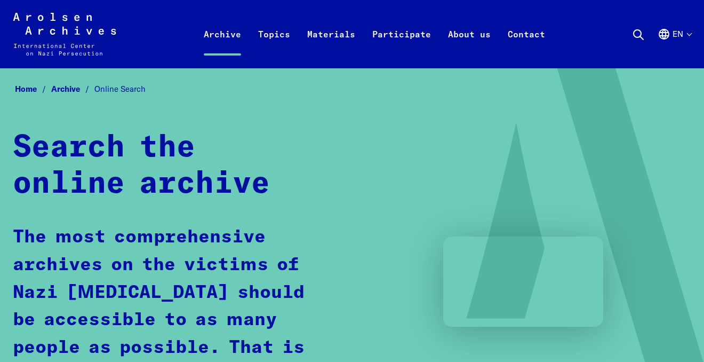  Describe the element at coordinates (470, 47) in the screenshot. I see `a: About us` at that location.